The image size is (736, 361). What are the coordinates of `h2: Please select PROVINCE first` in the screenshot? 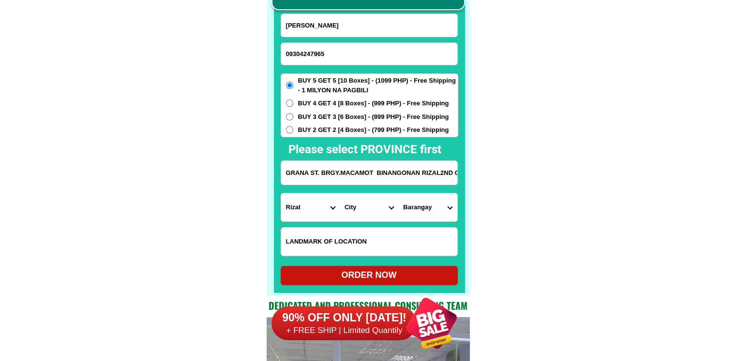 It's located at (417, 150).